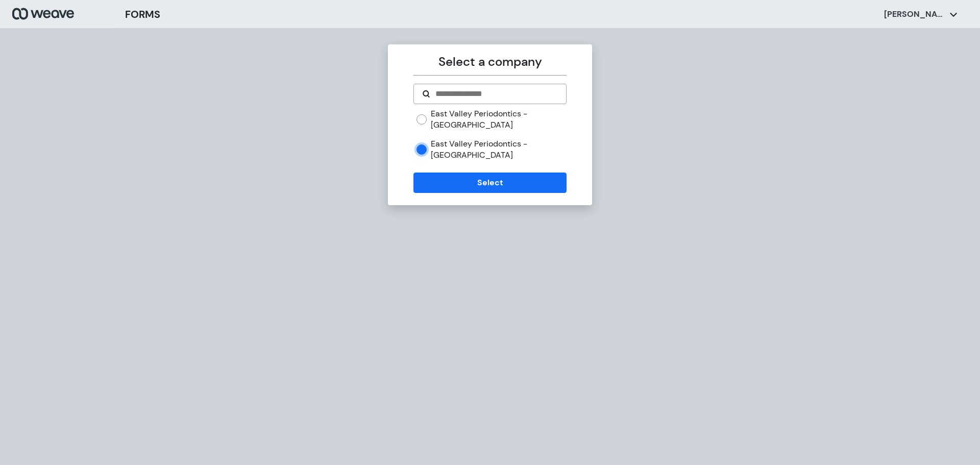 The height and width of the screenshot is (465, 980). What do you see at coordinates (495, 94) in the screenshot?
I see `input: Search` at bounding box center [495, 94].